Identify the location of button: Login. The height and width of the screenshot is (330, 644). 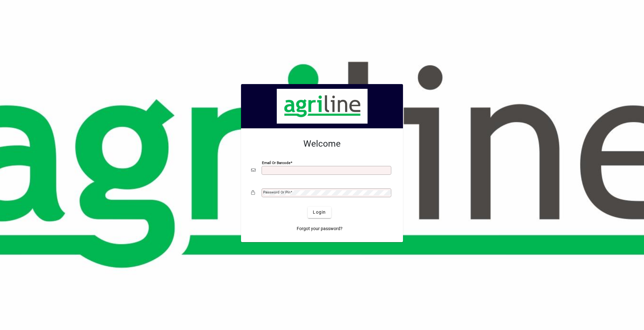
(319, 212).